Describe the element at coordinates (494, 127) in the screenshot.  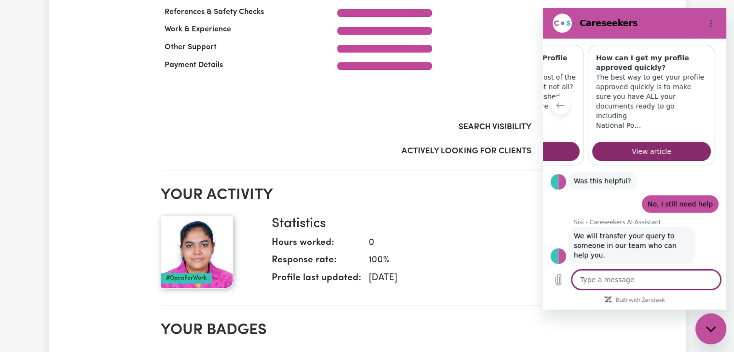
I see `label: Search Visibility` at that location.